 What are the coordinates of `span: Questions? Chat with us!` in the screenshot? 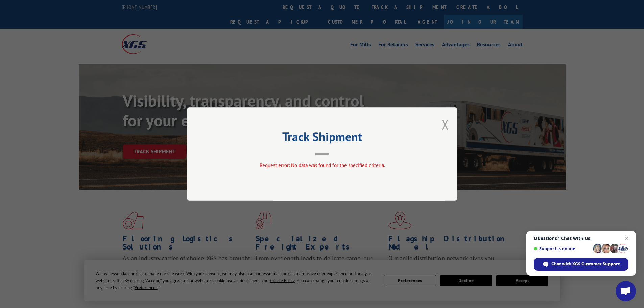 It's located at (581, 238).